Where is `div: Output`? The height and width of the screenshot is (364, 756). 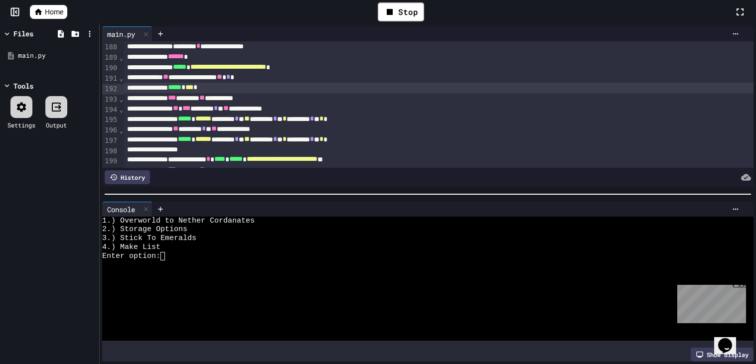 div: Output is located at coordinates (56, 125).